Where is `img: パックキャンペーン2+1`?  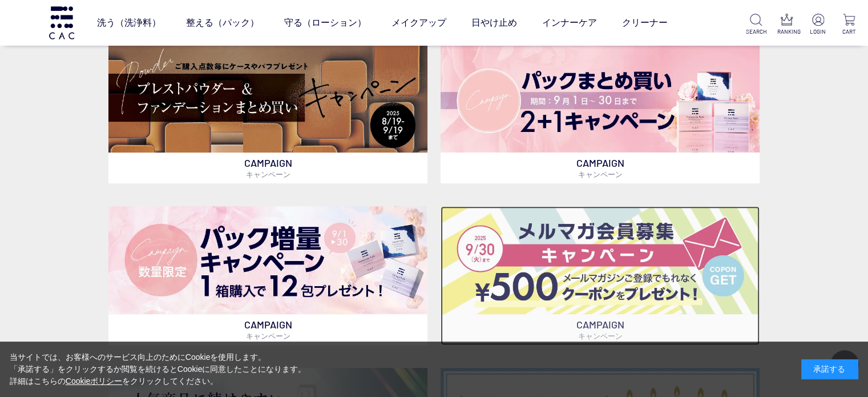 img: パックキャンペーン2+1 is located at coordinates (599, 98).